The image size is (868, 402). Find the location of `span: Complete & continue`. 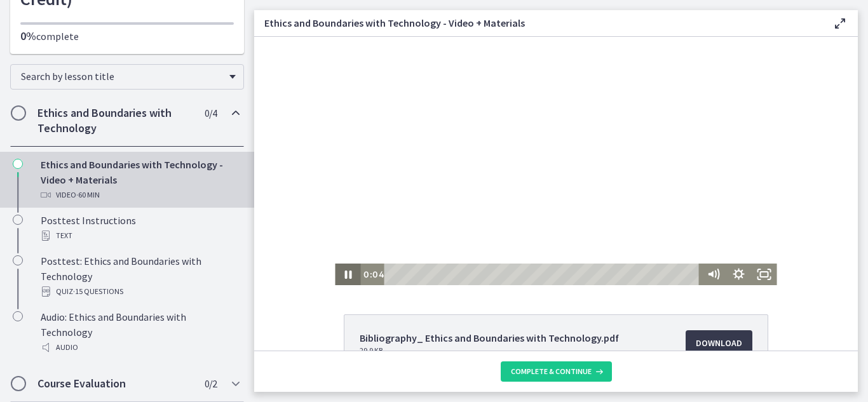

span: Complete & continue is located at coordinates (550, 372).